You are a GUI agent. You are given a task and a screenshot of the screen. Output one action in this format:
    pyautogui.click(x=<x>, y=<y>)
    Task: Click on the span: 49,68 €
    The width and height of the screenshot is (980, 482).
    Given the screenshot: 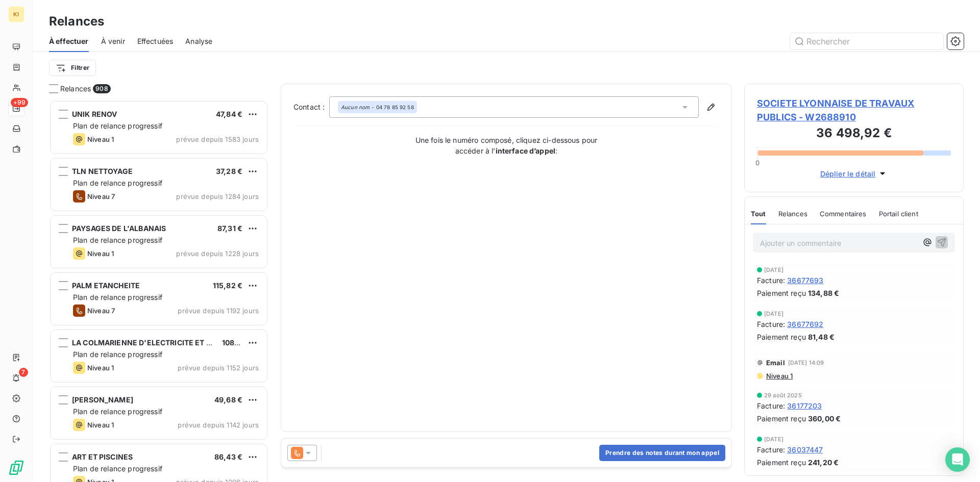 What is the action you would take?
    pyautogui.click(x=228, y=400)
    